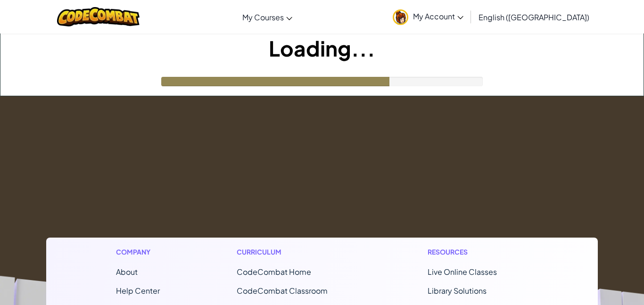 The width and height of the screenshot is (644, 305). I want to click on a: My Courses, so click(267, 17).